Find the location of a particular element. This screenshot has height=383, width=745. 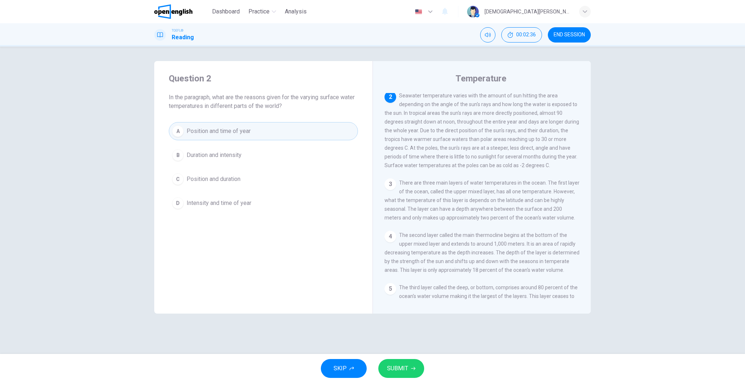

h4: Temperature is located at coordinates (481, 79).